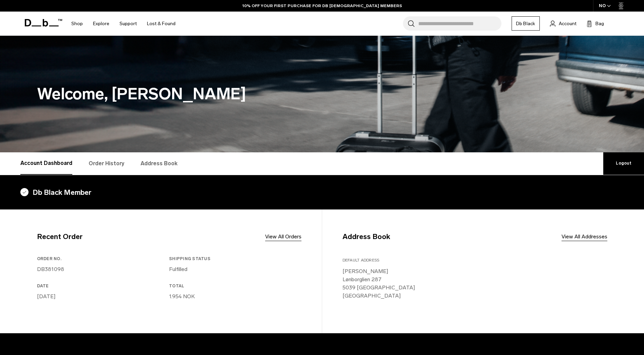 This screenshot has width=644, height=355. Describe the element at coordinates (361, 260) in the screenshot. I see `span: Default Address` at that location.